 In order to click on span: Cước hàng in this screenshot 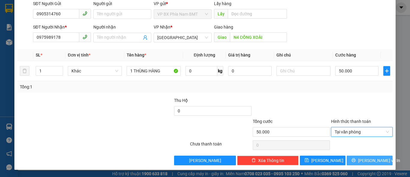, I will do `click(346, 55)`.